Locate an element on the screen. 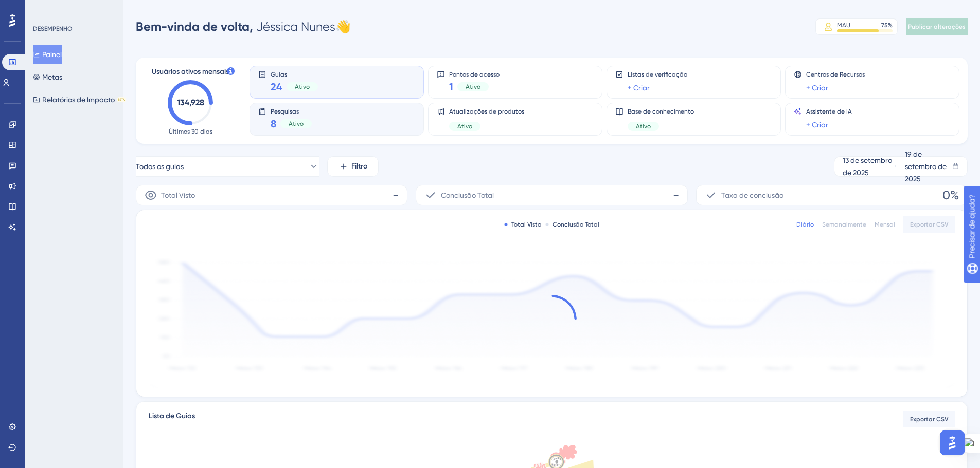  font: 0% is located at coordinates (950, 196).